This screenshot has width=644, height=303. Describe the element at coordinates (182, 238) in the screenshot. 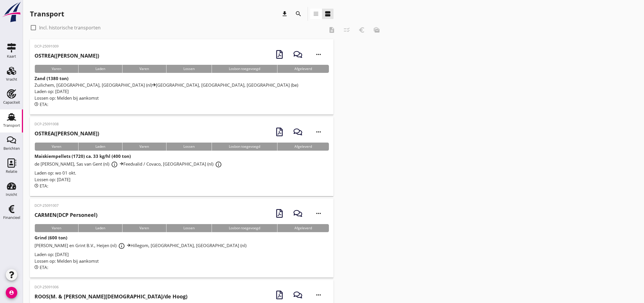

I see `a: DCP-25091007CARMEN(DCP Personeel)VarenLadenVarenLossenLosbon toegevoegdAfgeleverdGrind (600 ton)[...` at that location.